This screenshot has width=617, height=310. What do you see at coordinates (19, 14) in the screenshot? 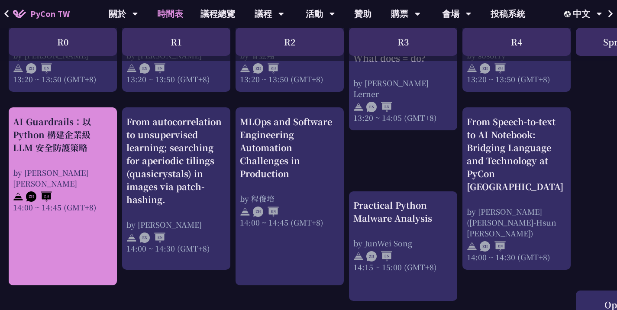
I see `img: Home icon of PyCon TW 2025` at bounding box center [19, 14].